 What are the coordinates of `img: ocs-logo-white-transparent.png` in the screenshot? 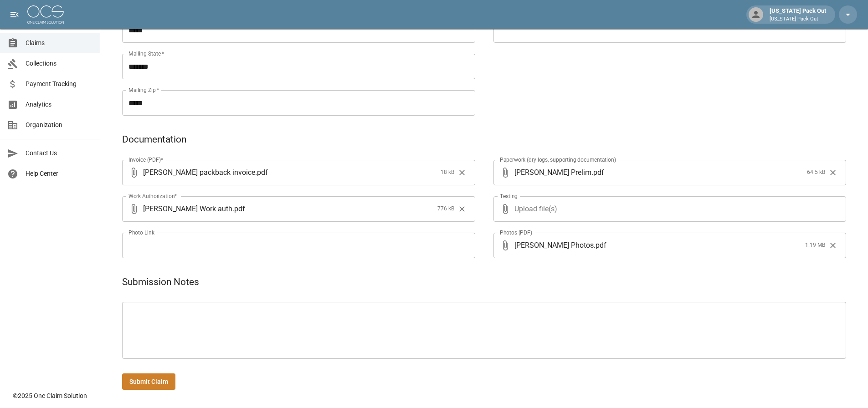 It's located at (45, 15).